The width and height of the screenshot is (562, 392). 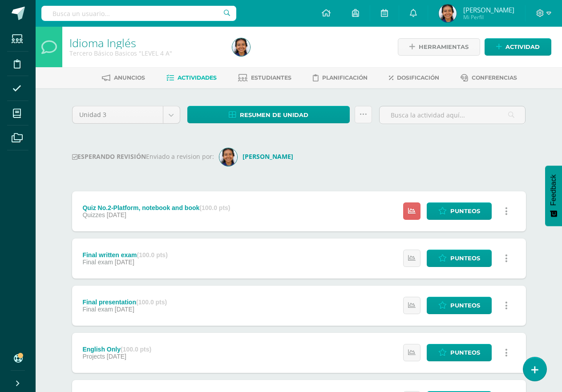 What do you see at coordinates (494, 78) in the screenshot?
I see `span: Conferencias` at bounding box center [494, 78].